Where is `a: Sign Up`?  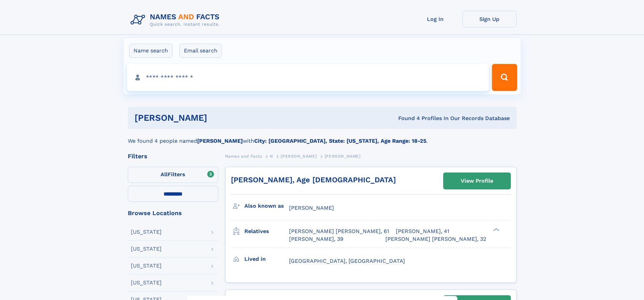 a: Sign Up is located at coordinates (490, 19).